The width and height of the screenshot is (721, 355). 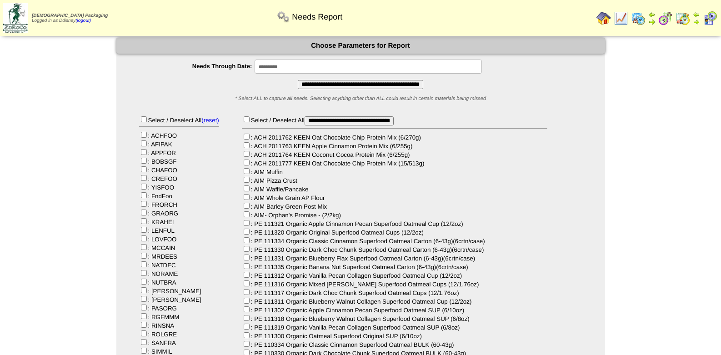 I want to click on a: (logout), so click(x=83, y=20).